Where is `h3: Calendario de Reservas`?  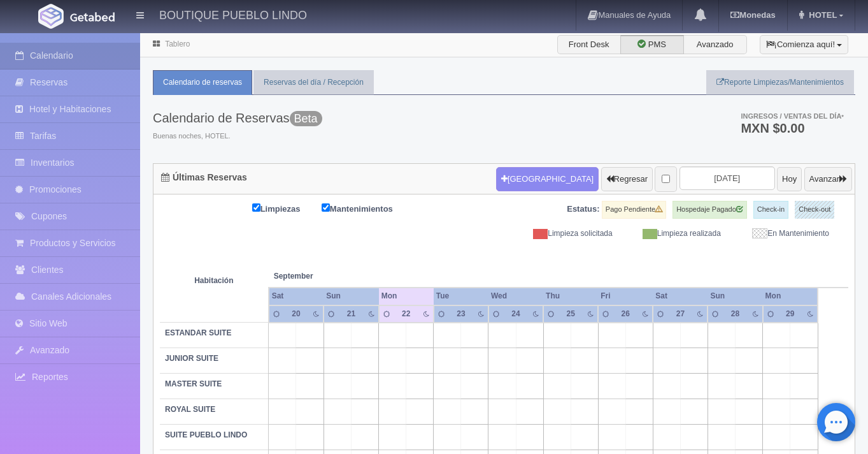
h3: Calendario de Reservas is located at coordinates (237, 118).